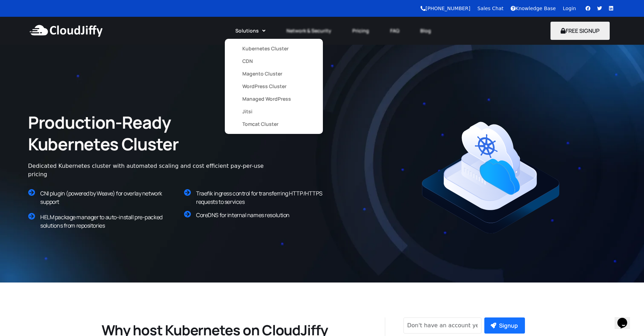  What do you see at coordinates (274, 61) in the screenshot?
I see `a: CDN` at bounding box center [274, 61].